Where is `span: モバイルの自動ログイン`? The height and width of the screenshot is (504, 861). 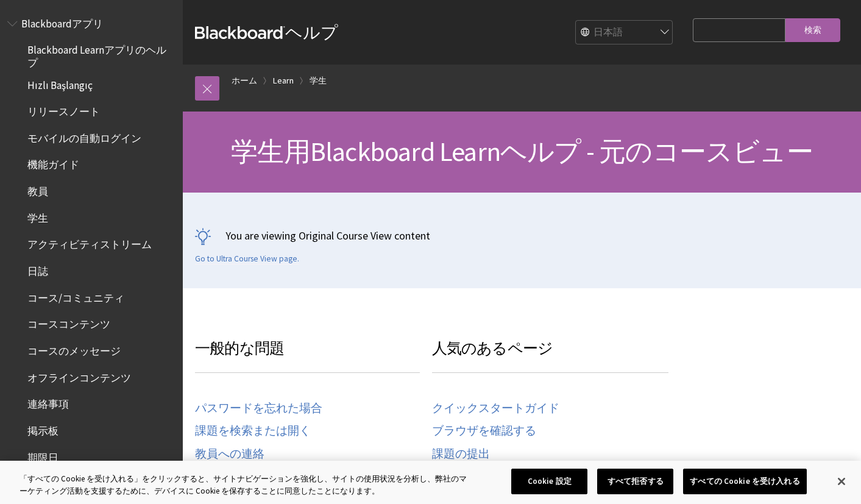 span: モバイルの自動ログイン is located at coordinates (84, 136).